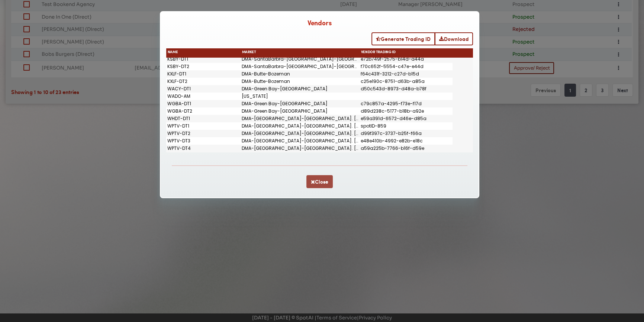 Image resolution: width=644 pixels, height=322 pixels. I want to click on div: WPTV-DT3, so click(203, 141).